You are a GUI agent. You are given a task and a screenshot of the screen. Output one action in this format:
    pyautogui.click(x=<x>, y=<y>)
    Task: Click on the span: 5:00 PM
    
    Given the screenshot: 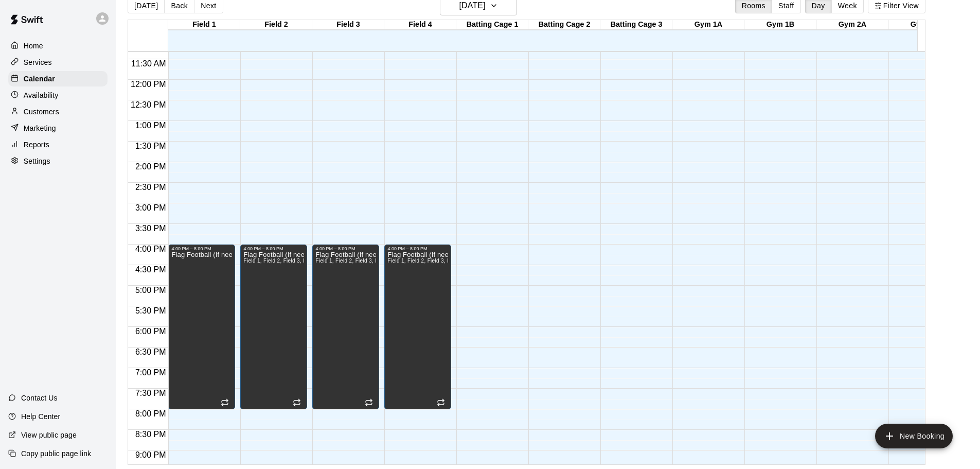 What is the action you would take?
    pyautogui.click(x=151, y=290)
    